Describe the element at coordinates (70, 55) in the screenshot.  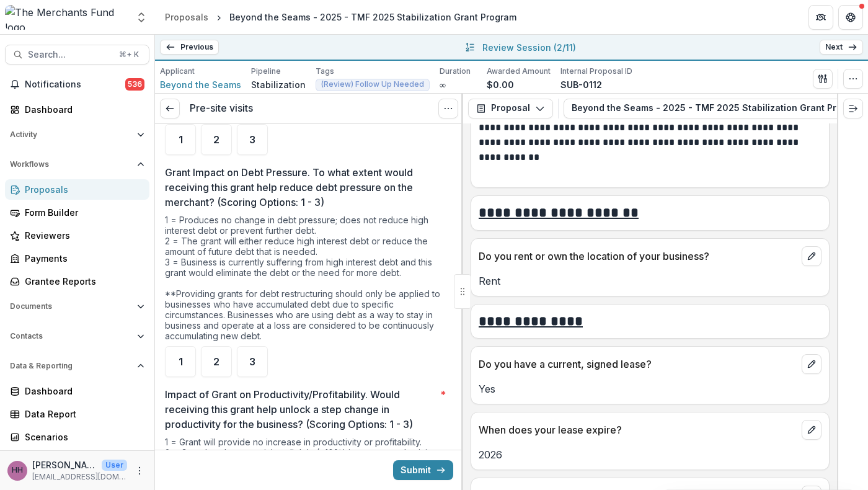
I see `span: Search...` at that location.